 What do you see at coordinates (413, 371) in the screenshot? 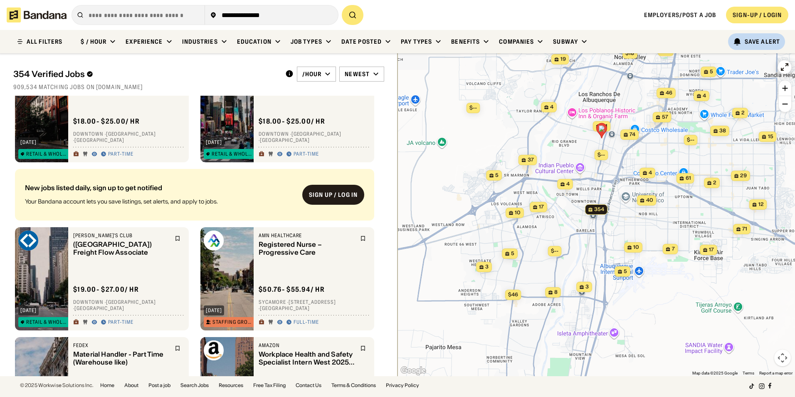
I see `img: Google` at bounding box center [413, 371].